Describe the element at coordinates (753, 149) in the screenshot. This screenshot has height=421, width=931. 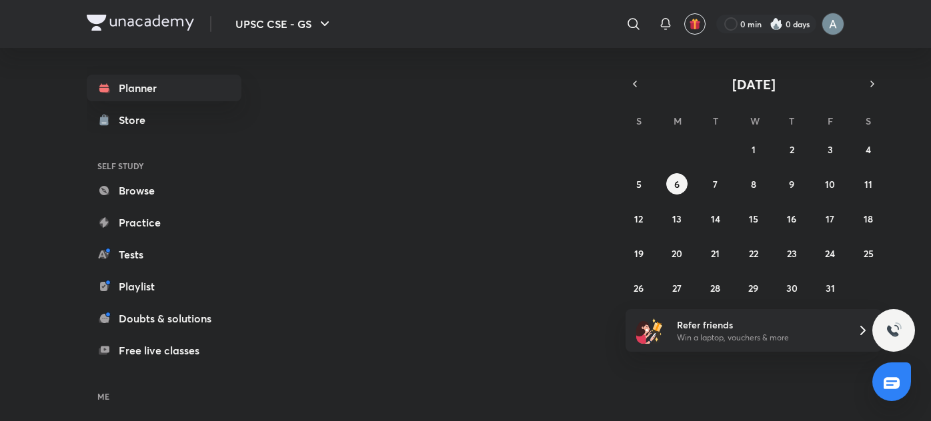
I see `button: October 1, 2025` at that location.